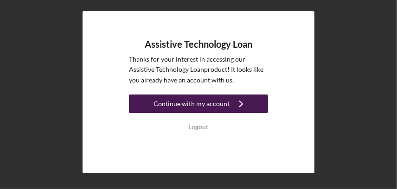 The width and height of the screenshot is (397, 189). I want to click on a: Continue with my account, so click(199, 105).